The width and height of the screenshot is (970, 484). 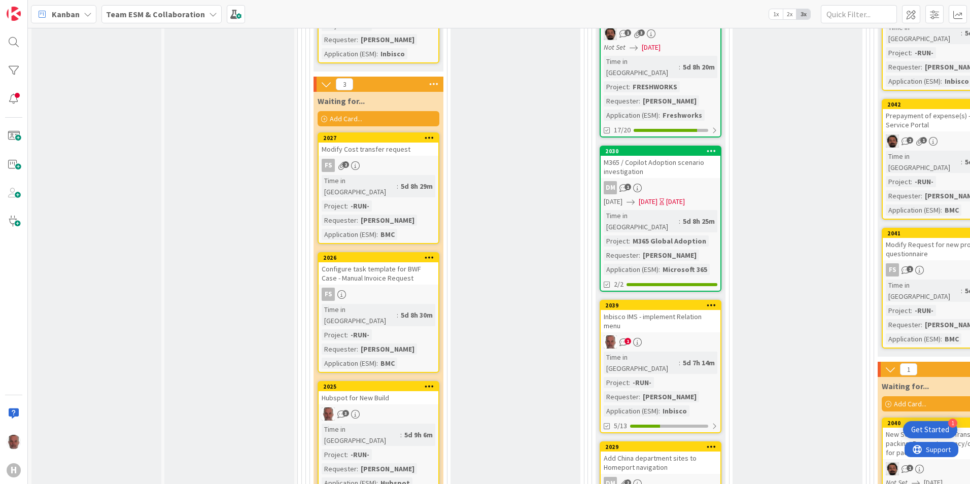 What do you see at coordinates (661, 33) in the screenshot?
I see `div: AC` at bounding box center [661, 33].